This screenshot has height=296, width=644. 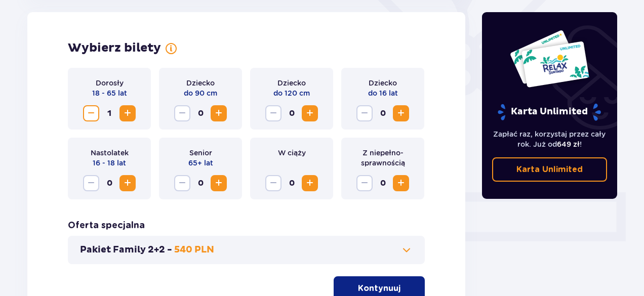 I want to click on span: 1, so click(x=109, y=114).